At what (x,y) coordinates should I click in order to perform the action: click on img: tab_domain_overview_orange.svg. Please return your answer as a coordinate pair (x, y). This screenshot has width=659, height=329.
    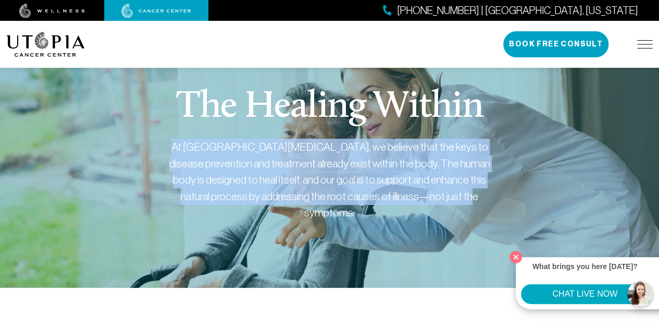
    Looking at the image, I should click on (32, 70).